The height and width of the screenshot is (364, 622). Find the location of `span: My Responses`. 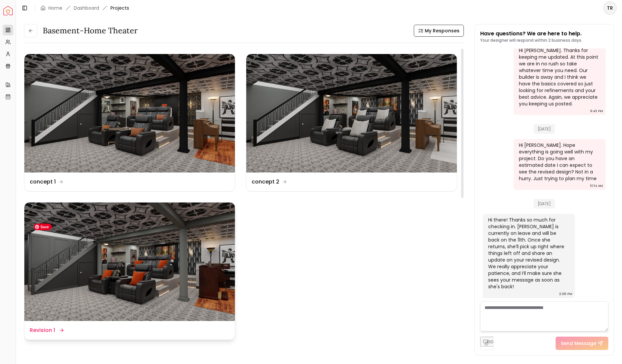

span: My Responses is located at coordinates (442, 30).